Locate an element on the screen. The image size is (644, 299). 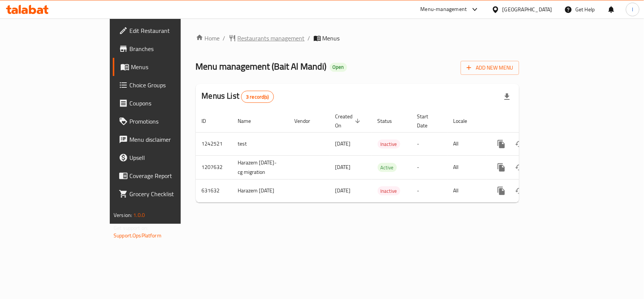
span: Version: is located at coordinates (122, 215).